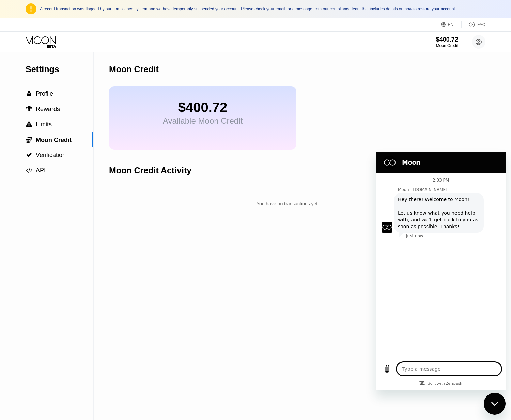 This screenshot has width=511, height=420. Describe the element at coordinates (59, 69) in the screenshot. I see `div: Settings` at that location.